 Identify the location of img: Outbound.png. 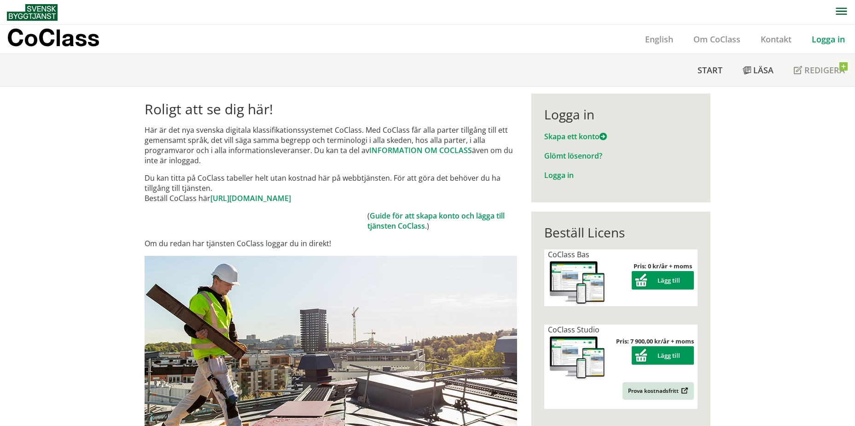
(684, 390).